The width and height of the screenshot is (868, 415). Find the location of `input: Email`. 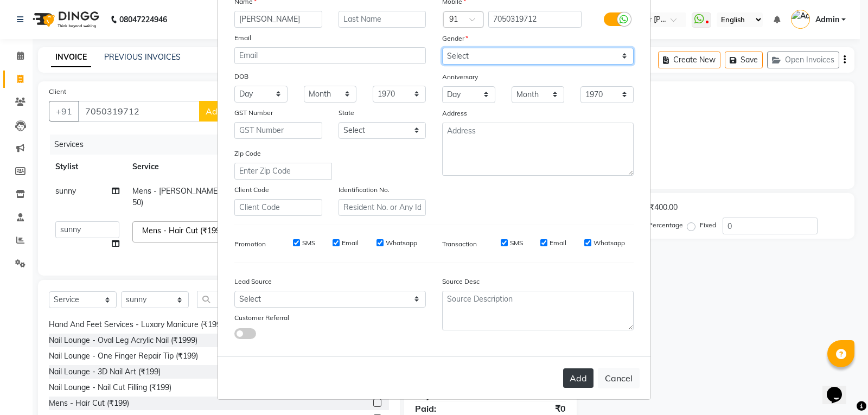

input: Email is located at coordinates (330, 56).